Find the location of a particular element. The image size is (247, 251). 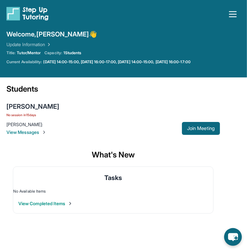

span: Capacity: is located at coordinates (53, 53).